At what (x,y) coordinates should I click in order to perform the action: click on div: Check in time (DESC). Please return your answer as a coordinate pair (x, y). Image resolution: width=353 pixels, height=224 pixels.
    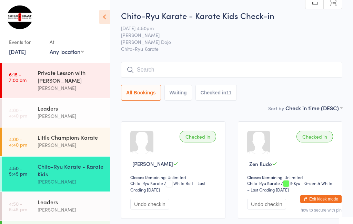
    Looking at the image, I should click on (314, 108).